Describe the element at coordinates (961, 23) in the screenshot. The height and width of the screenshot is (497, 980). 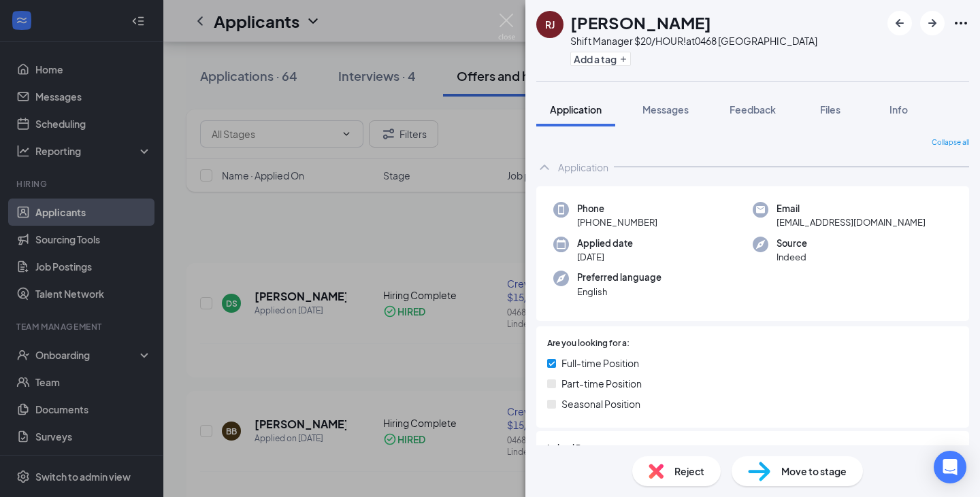
I see `svg: Ellipses` at that location.